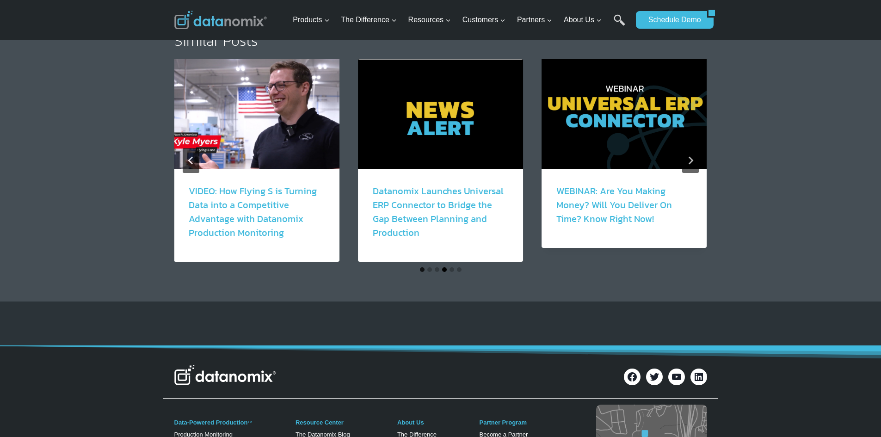  I want to click on img: Datanomix News Alert, so click(440, 114).